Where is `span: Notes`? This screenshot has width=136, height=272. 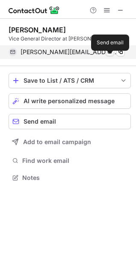
span: Notes is located at coordinates (75, 178).